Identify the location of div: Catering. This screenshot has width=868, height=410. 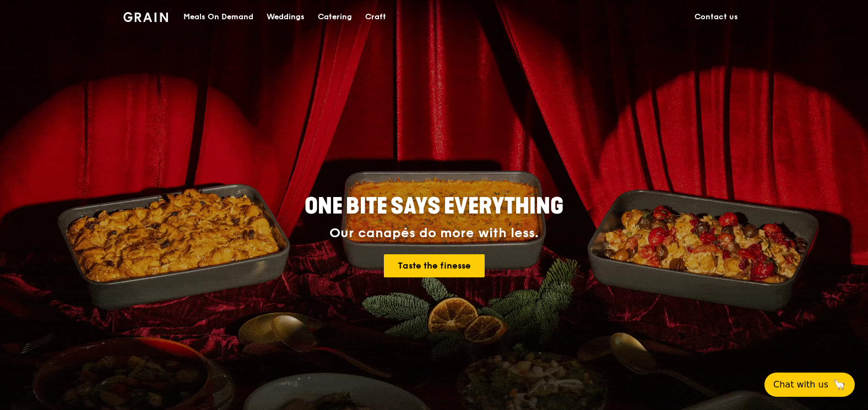
(335, 17).